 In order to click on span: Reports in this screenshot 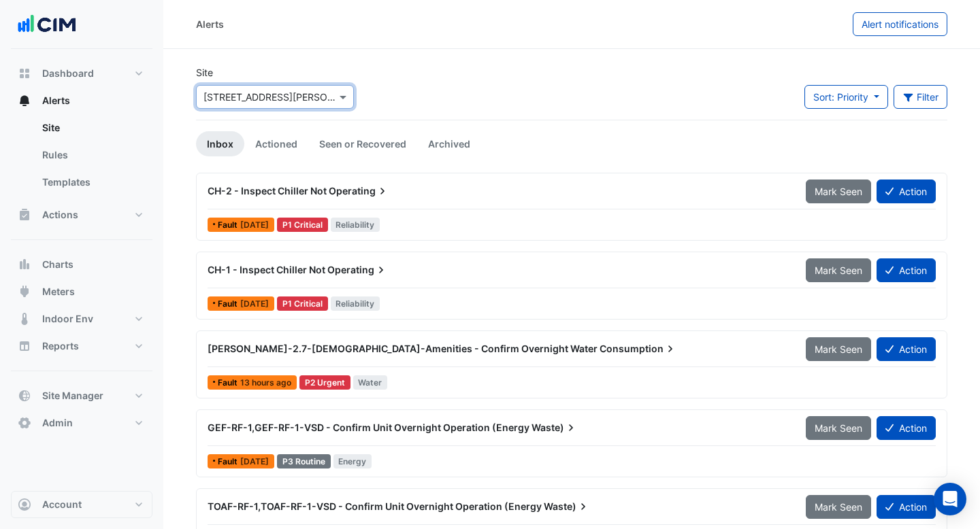, I will do `click(60, 346)`.